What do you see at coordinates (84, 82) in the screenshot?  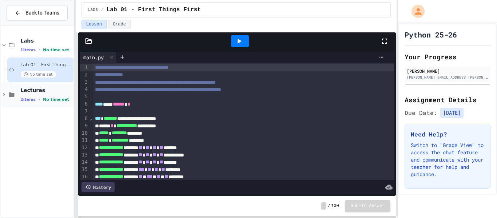 I see `div: 3` at bounding box center [84, 82].